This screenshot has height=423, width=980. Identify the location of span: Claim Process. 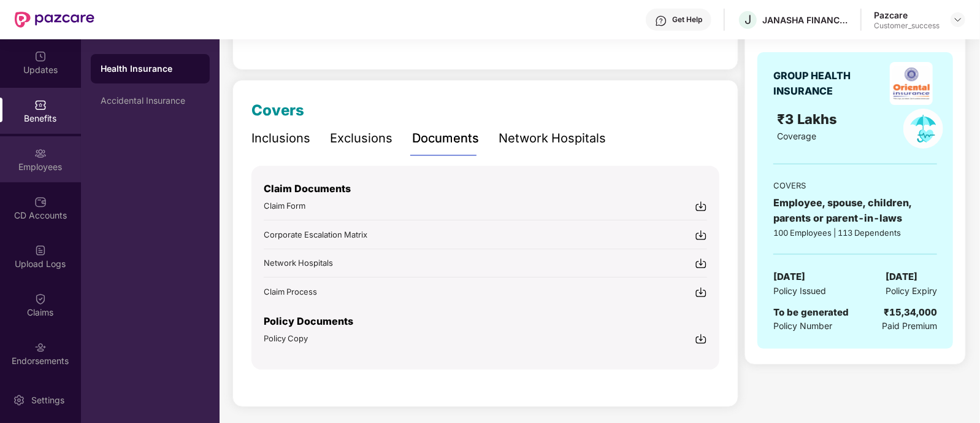
(290, 292).